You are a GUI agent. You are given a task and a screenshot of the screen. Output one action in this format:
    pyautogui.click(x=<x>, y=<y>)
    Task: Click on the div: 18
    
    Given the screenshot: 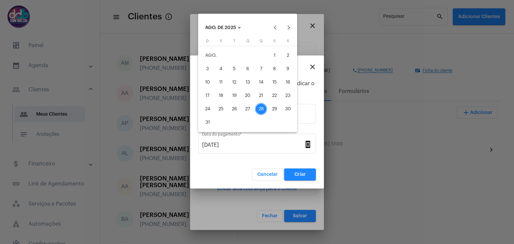 What is the action you would take?
    pyautogui.click(x=221, y=96)
    